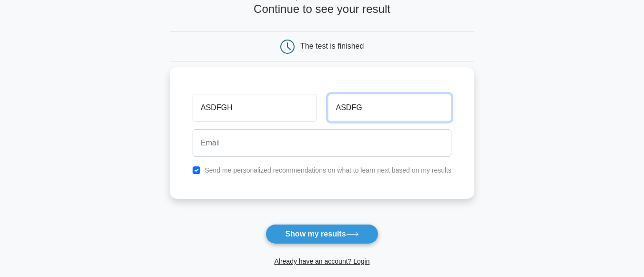 The width and height of the screenshot is (644, 277). What do you see at coordinates (322, 143) in the screenshot?
I see `input: Email` at bounding box center [322, 143].